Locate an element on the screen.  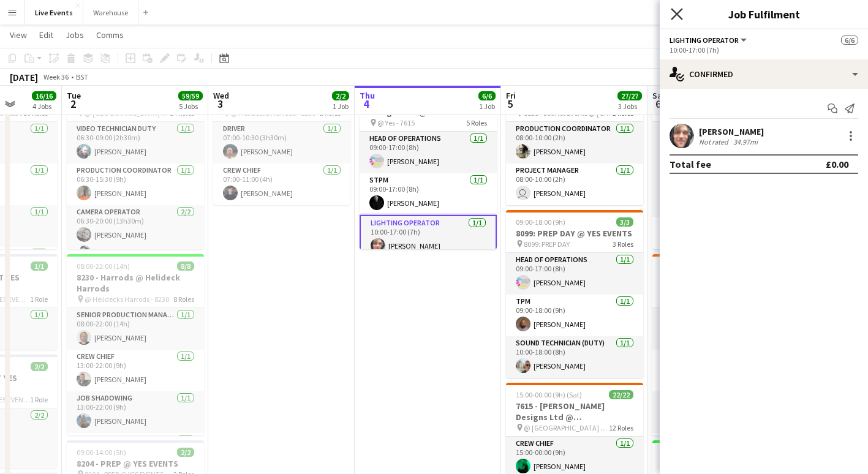
app-job-card: 08:00-22:00 (14h)8/88230 - Harrods @ Helideck Harrods @ Helidecks Harrods - 82308 RolesSenior Pro... is located at coordinates (136, 345).